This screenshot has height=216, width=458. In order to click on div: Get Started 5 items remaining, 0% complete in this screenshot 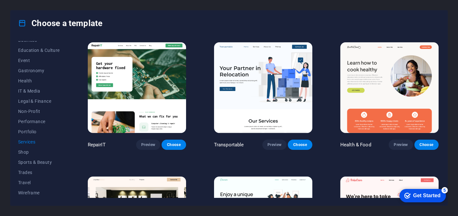, I will do `click(28, 10)`.